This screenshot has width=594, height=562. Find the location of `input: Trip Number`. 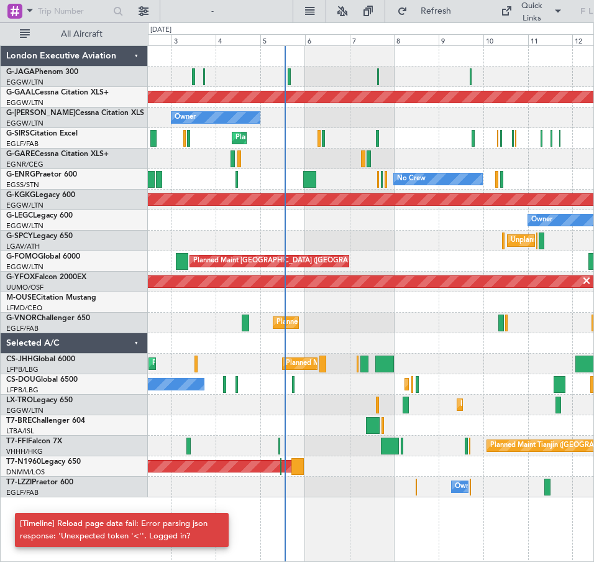

input: Trip Number is located at coordinates (73, 11).